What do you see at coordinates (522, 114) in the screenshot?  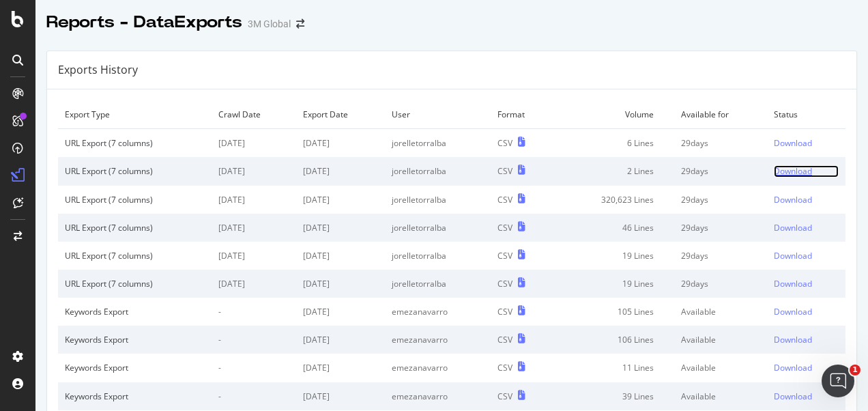 I see `td: Format` at bounding box center [522, 114].